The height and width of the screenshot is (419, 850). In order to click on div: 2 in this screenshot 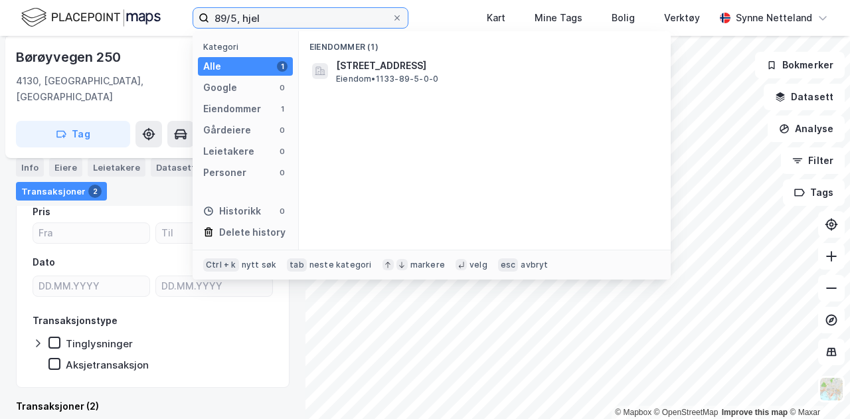, I will do `click(95, 191)`.